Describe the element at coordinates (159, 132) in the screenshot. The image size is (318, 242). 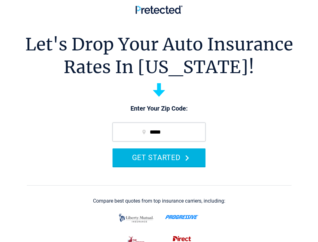
I see `input: zip code` at that location.